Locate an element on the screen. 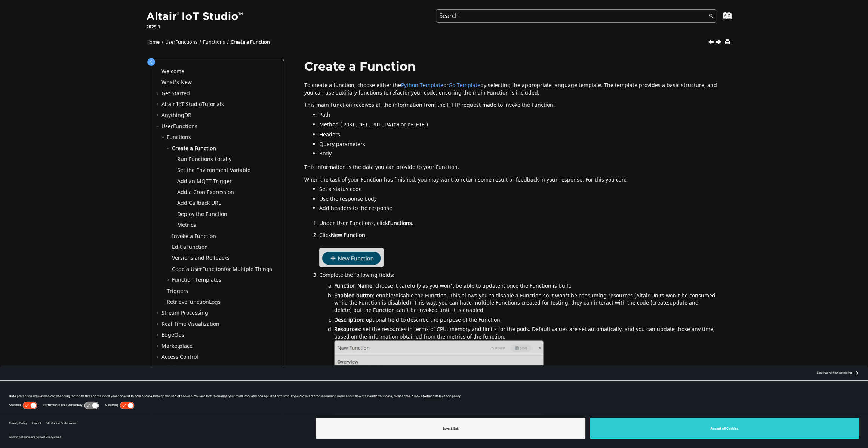 The image size is (868, 448). span: Under User Functions, click . is located at coordinates (366, 222).